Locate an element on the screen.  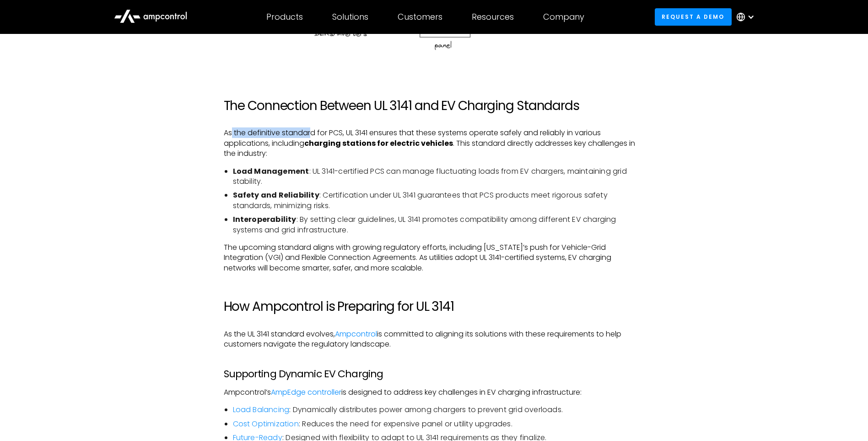
a: Ampcontrol is located at coordinates (356, 334).